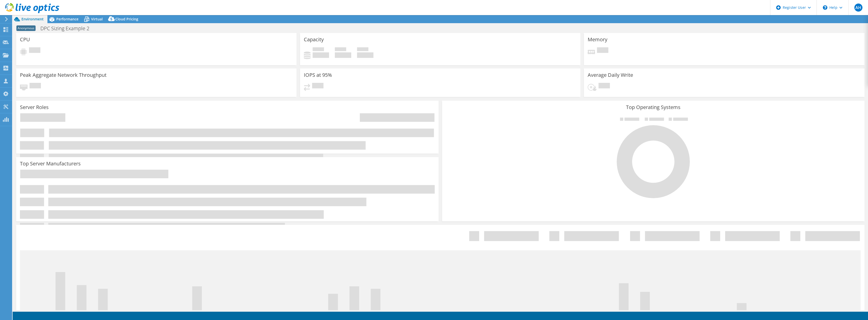  Describe the element at coordinates (340, 50) in the screenshot. I see `span: Free` at that location.